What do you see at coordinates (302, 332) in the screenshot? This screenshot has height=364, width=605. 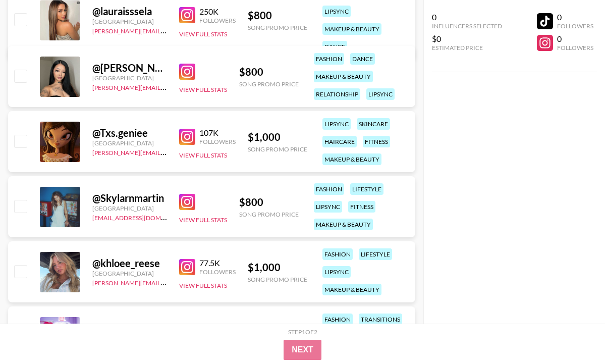 I see `div: Step 1 of 2` at bounding box center [302, 332].